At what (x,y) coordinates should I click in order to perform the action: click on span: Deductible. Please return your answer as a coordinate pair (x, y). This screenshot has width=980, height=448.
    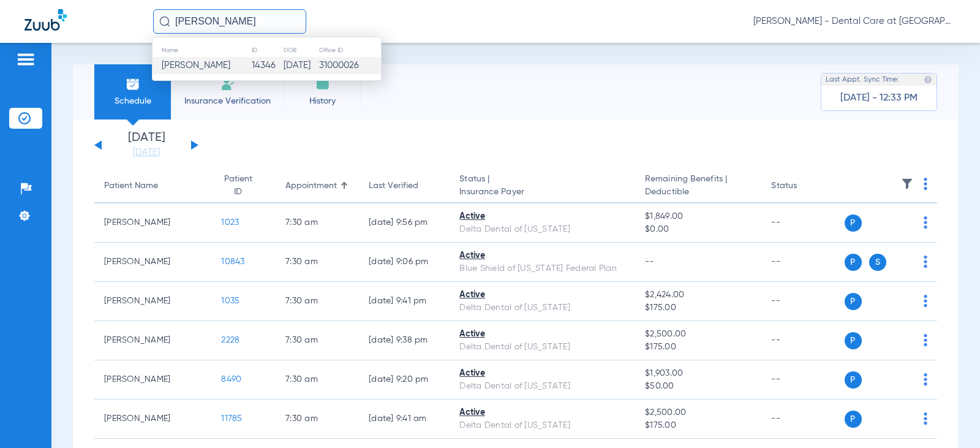
    Looking at the image, I should click on (698, 192).